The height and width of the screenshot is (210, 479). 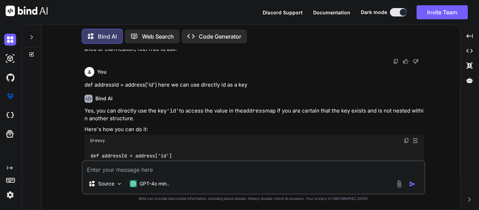 I want to click on span: Documentation, so click(x=331, y=12).